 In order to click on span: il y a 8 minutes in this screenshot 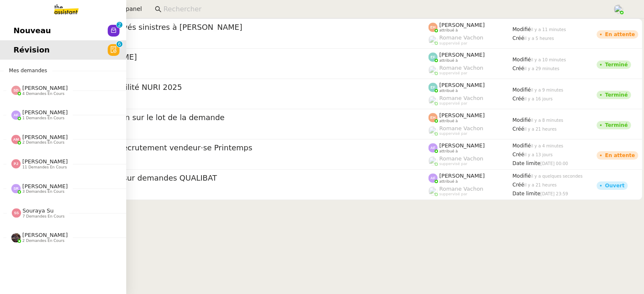, I will do `click(547, 120)`.